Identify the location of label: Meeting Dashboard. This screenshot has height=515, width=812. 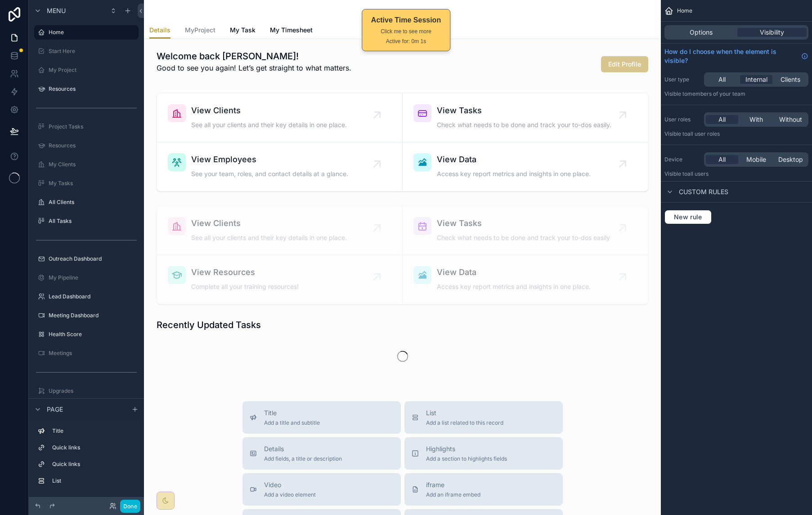
(93, 315).